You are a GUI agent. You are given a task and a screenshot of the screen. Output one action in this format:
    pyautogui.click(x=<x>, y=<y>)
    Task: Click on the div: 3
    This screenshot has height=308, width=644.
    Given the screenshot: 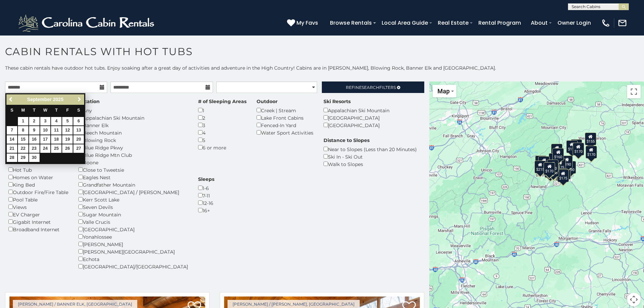 What is the action you would take?
    pyautogui.click(x=222, y=125)
    